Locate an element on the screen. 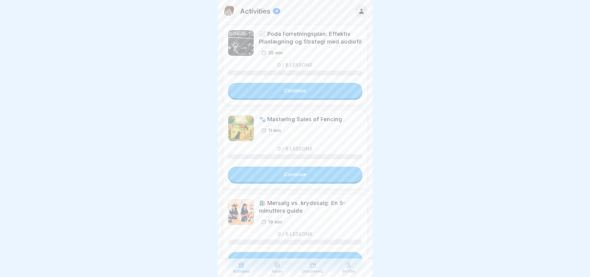  p: Documents is located at coordinates (313, 272).